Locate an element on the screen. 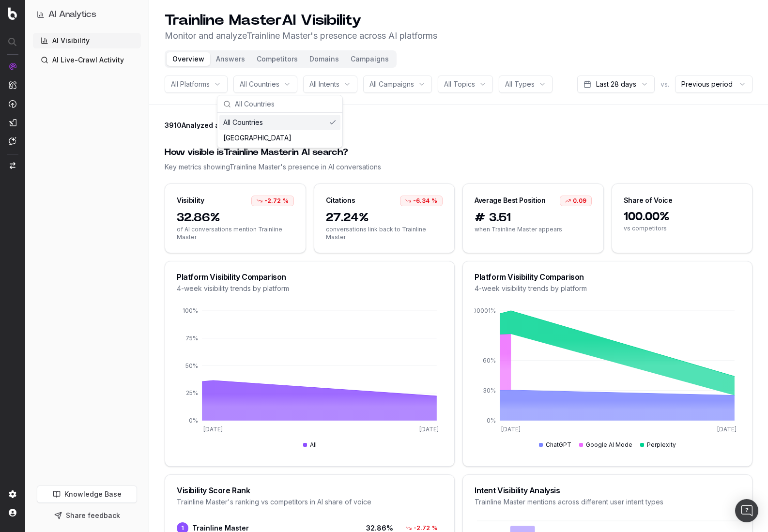 This screenshot has width=768, height=532. h1: AI Analytics is located at coordinates (72, 14).